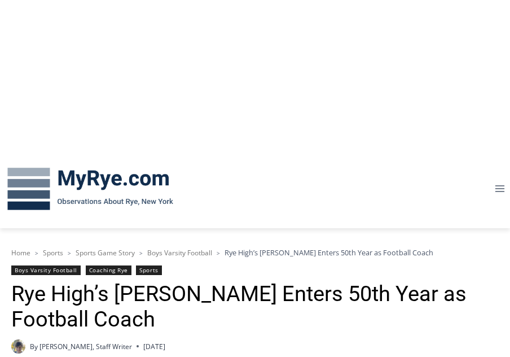 Image resolution: width=510 pixels, height=357 pixels. I want to click on button: Open menu, so click(500, 189).